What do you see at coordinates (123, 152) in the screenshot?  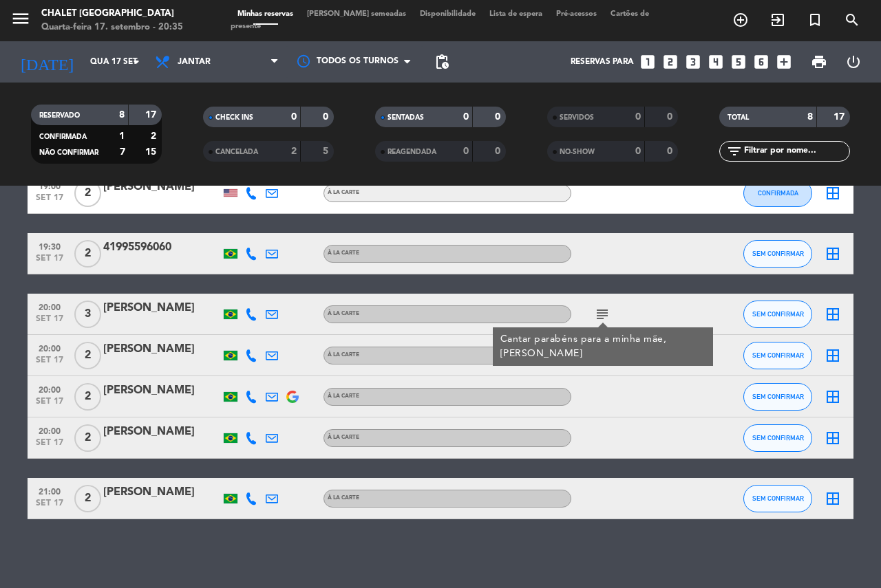 I see `strong: 7` at bounding box center [123, 152].